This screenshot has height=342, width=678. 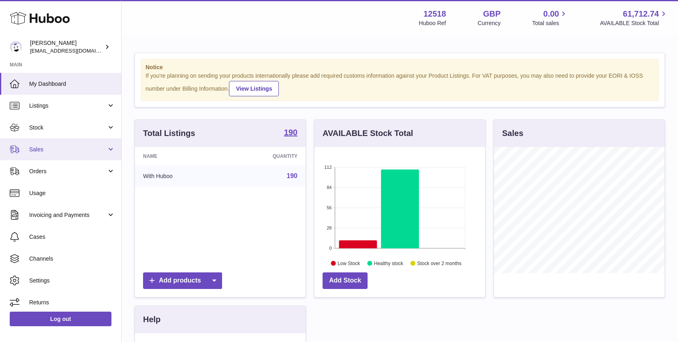 What do you see at coordinates (551, 14) in the screenshot?
I see `span: 0.00` at bounding box center [551, 14].